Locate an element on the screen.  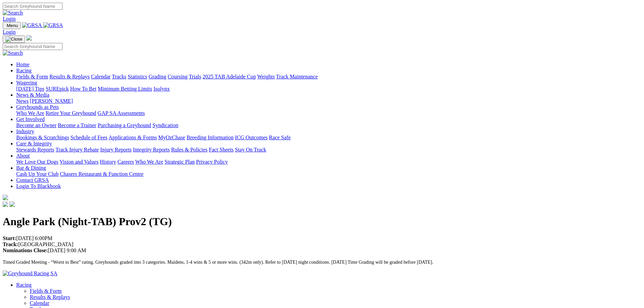
div: News & Media is located at coordinates (329, 101).